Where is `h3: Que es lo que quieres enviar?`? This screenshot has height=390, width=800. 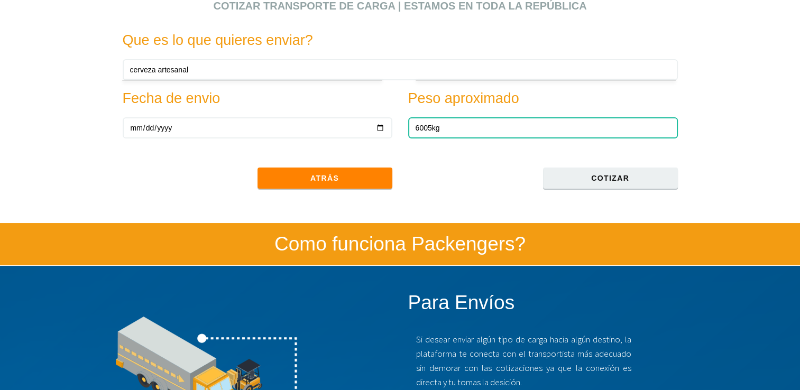 h3: Que es lo que quieres enviar? is located at coordinates (400, 41).